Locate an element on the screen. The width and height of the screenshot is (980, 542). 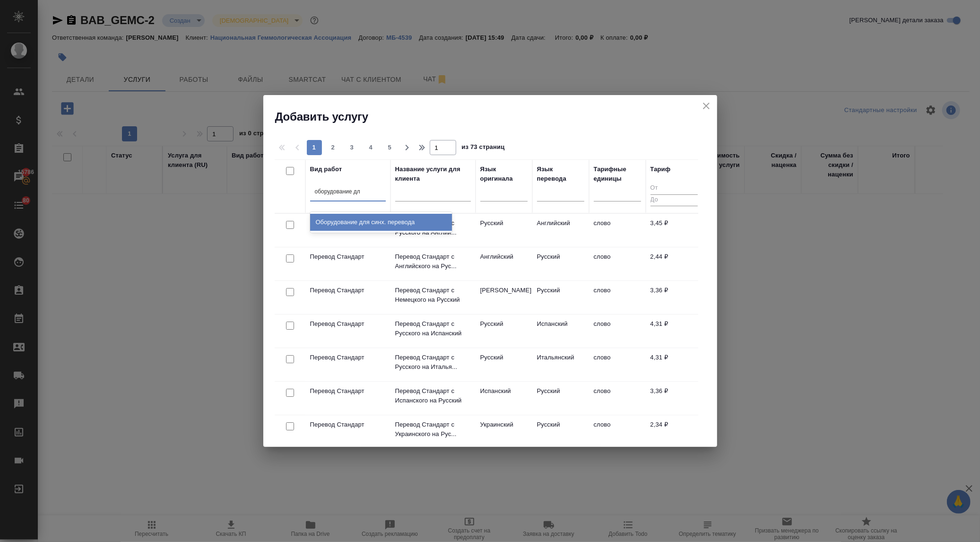
td: Украинский is located at coordinates (503, 432).